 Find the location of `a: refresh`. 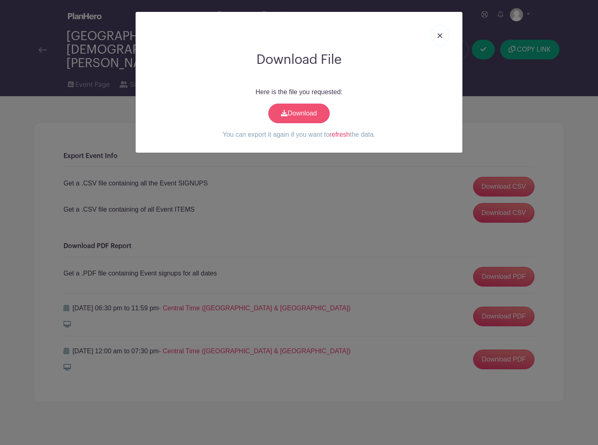

a: refresh is located at coordinates (340, 134).